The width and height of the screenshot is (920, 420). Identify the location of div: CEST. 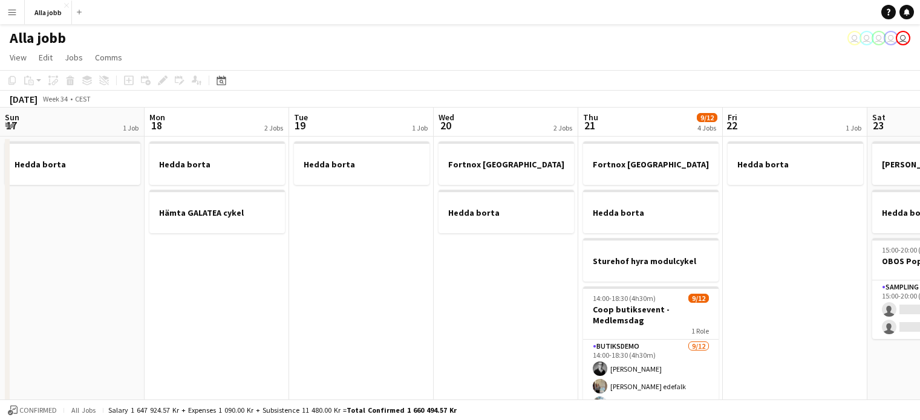
(83, 99).